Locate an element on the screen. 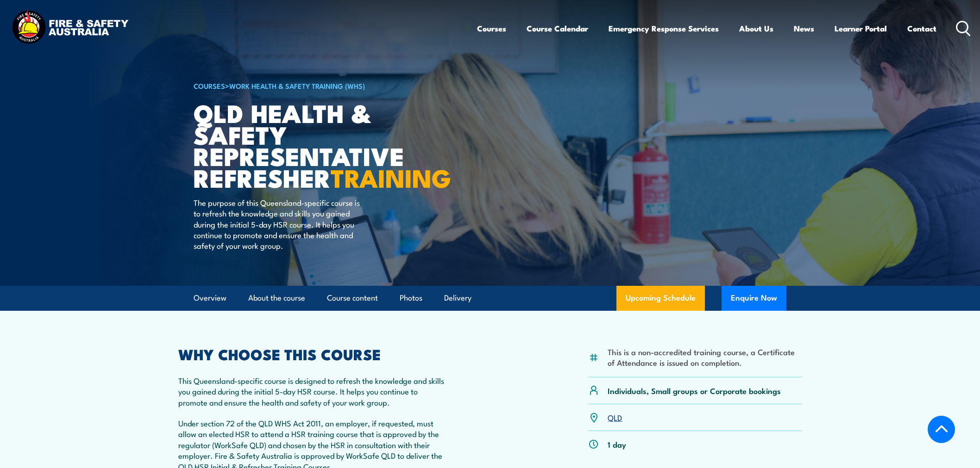 Image resolution: width=980 pixels, height=468 pixels. h1: QLD Health & Safety Representative Refresher is located at coordinates (308, 145).